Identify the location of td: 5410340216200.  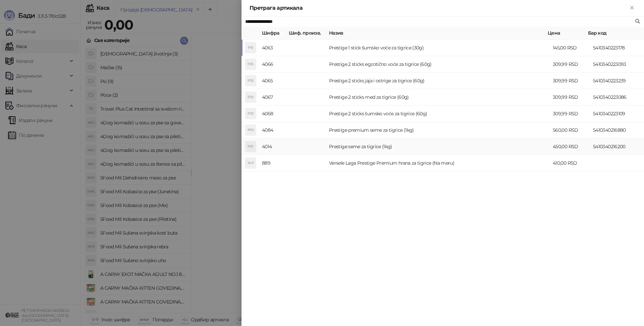
(617, 146).